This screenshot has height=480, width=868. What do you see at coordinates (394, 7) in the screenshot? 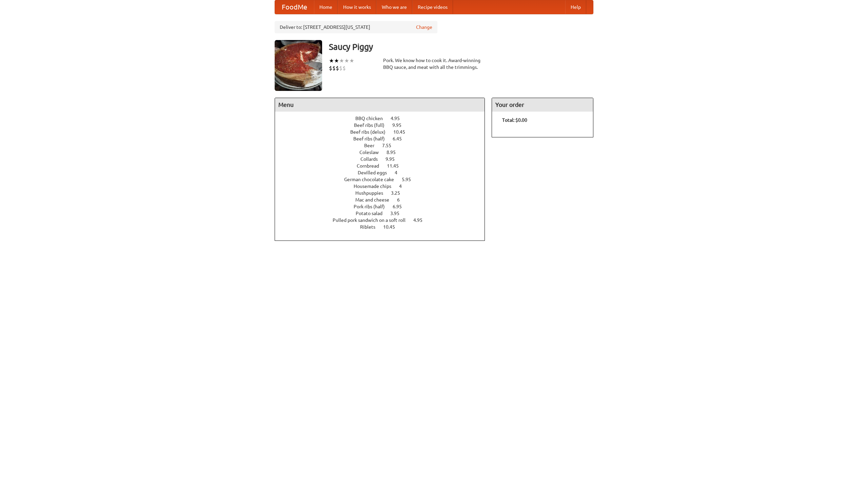
I see `a: Who we are` at bounding box center [394, 7].